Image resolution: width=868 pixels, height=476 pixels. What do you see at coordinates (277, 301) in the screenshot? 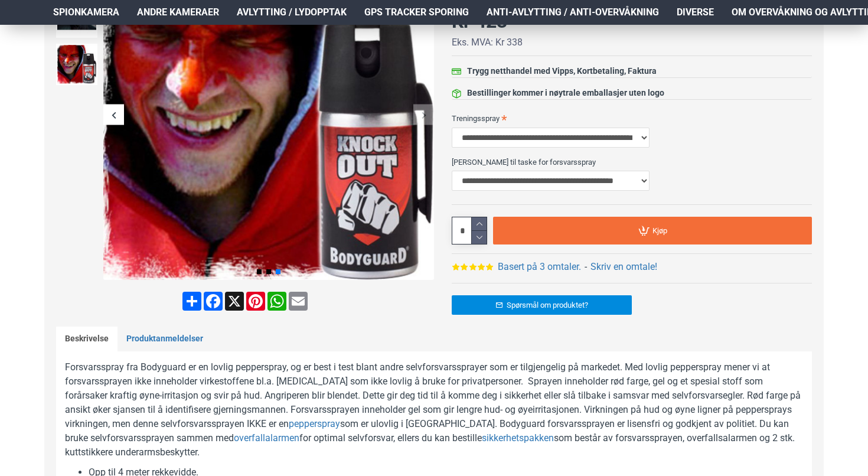
I see `a: WhatsApp` at bounding box center [277, 301].